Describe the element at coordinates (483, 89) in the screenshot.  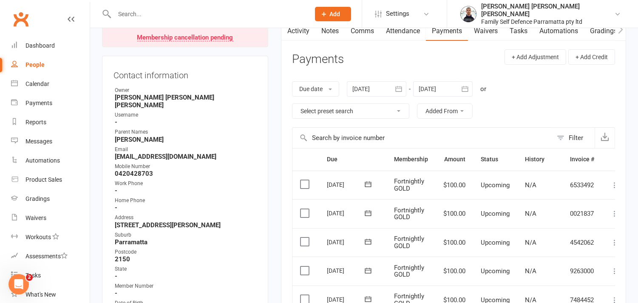
I see `div: or` at that location.